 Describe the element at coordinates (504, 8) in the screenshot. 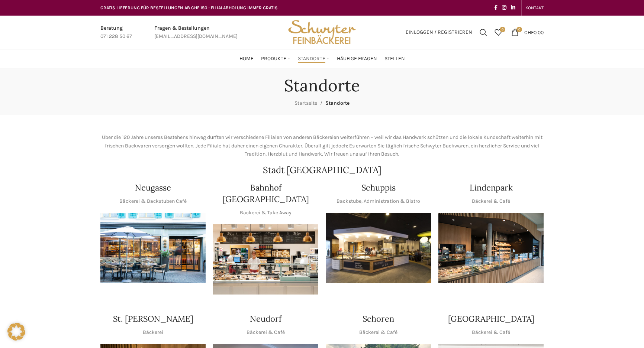

I see `a: Instagram social link` at that location.